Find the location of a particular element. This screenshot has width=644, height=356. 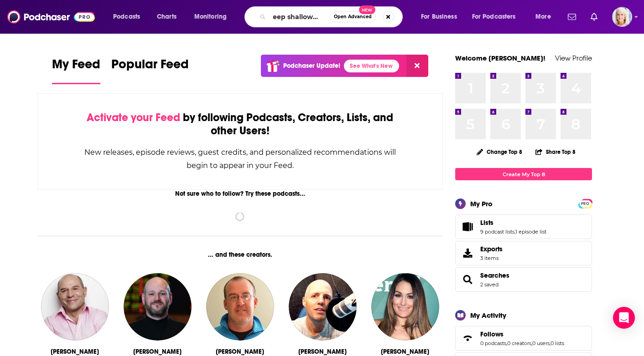

a: 1 episode list is located at coordinates (531, 232).